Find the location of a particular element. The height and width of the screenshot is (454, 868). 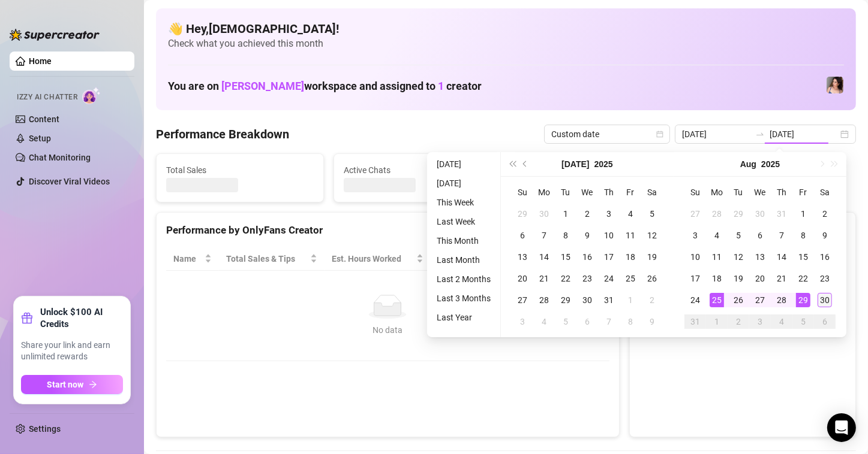

span: gift is located at coordinates (27, 318).